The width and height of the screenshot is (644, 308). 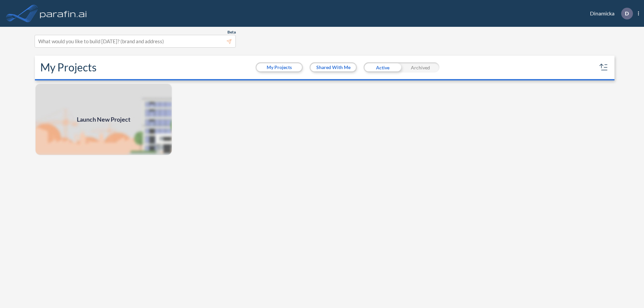 What do you see at coordinates (68, 67) in the screenshot?
I see `h2: My Projects` at bounding box center [68, 67].